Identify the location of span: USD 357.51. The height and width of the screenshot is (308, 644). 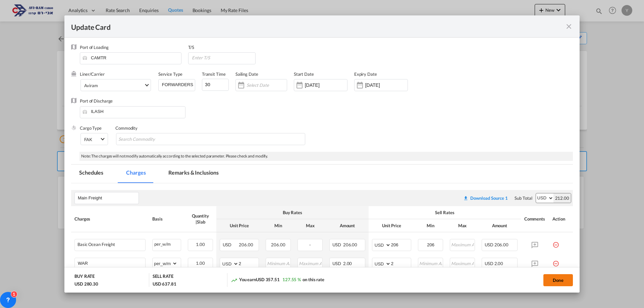
(268, 280).